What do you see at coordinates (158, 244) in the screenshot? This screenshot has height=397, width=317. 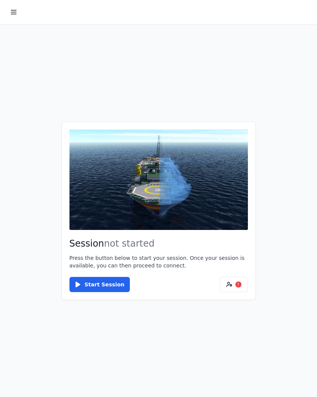 I see `h2: Session` at bounding box center [158, 244].